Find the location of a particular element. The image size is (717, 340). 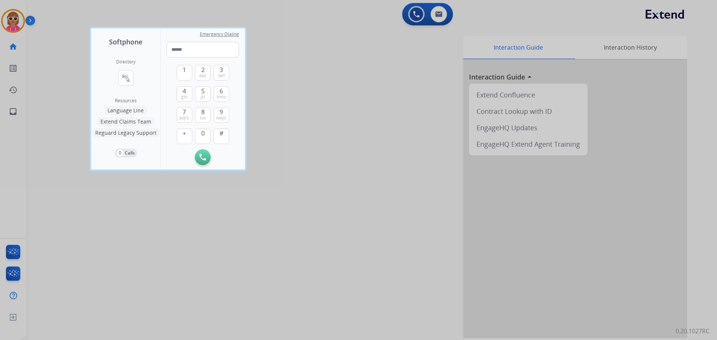

button: Language Line is located at coordinates (125, 111).